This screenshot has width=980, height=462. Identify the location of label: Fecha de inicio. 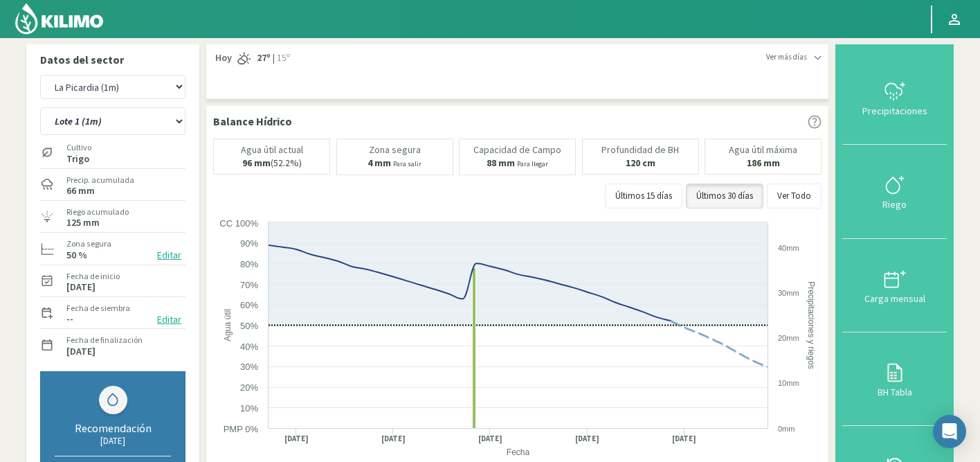
(92, 276).